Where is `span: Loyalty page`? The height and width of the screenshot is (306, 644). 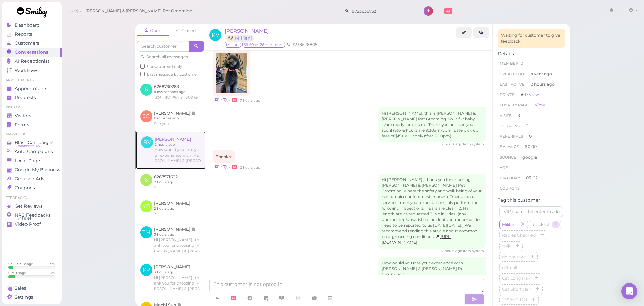 span: Loyalty page is located at coordinates (514, 105).